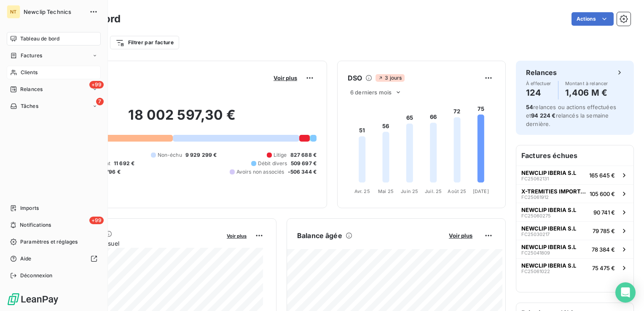 This screenshot has width=644, height=311. I want to click on span: 165 645 €, so click(602, 175).